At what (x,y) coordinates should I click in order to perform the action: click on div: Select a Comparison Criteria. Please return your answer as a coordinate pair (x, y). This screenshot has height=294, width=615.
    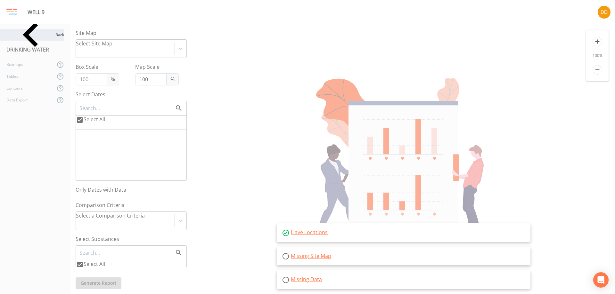
    Looking at the image, I should click on (110, 216).